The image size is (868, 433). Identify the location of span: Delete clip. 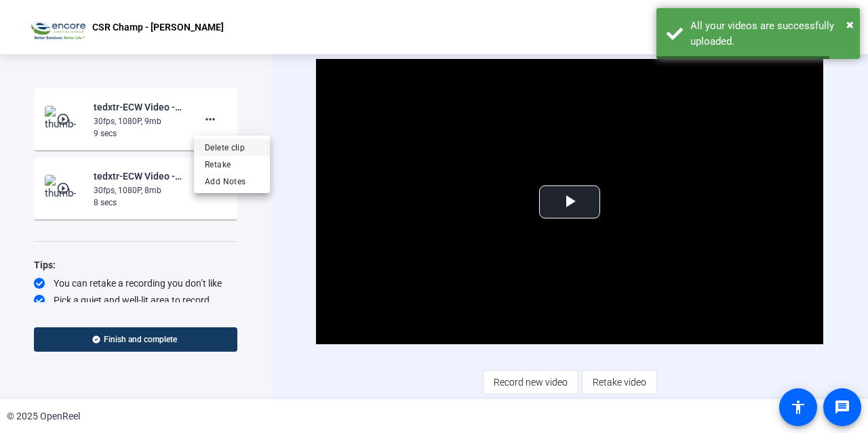
(232, 148).